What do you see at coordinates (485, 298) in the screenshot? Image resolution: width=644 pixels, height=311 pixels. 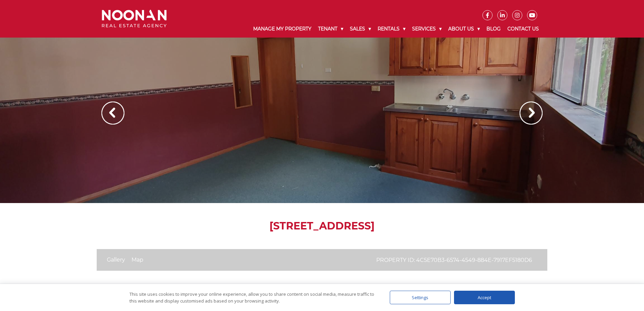 I see `div: Accept` at bounding box center [485, 298].